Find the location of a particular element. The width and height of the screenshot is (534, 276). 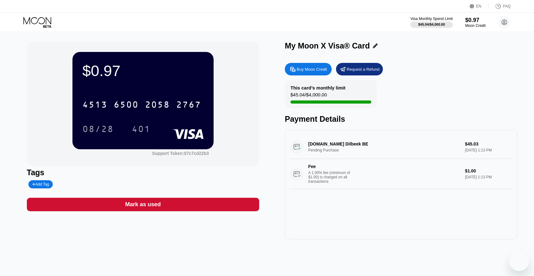

div: This card’s monthly limit is located at coordinates (318, 87).